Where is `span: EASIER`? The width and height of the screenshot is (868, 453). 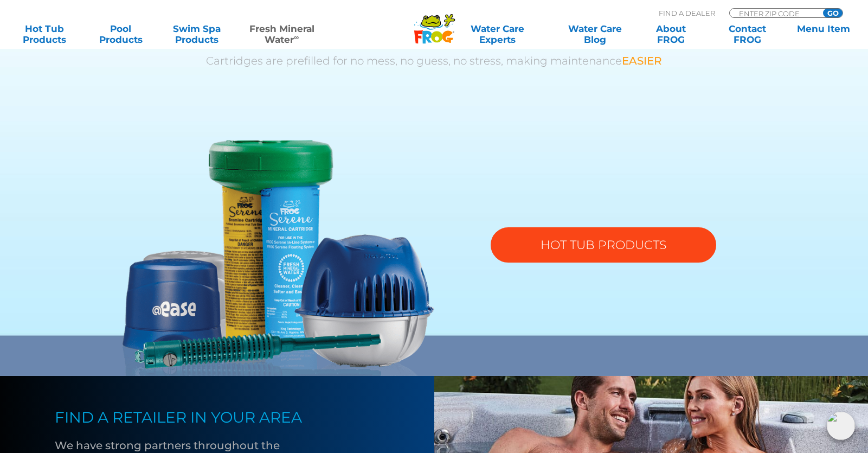 span: EASIER is located at coordinates (642, 60).